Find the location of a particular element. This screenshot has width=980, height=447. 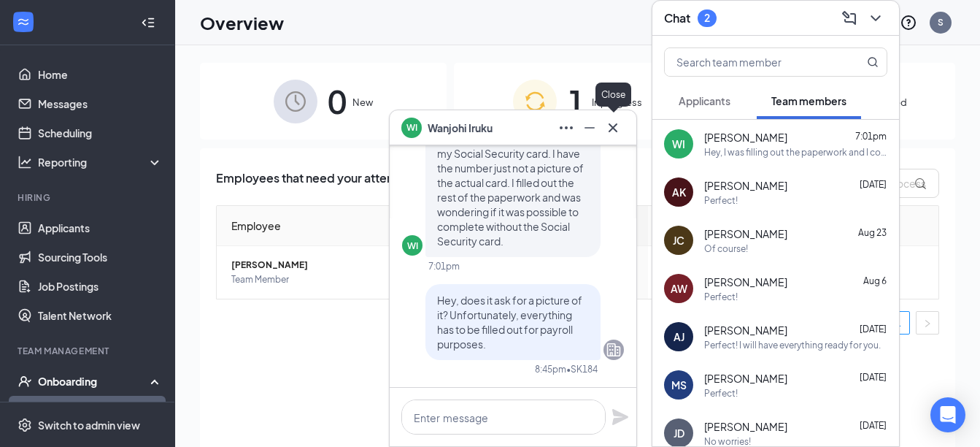

a: Talent Network is located at coordinates (100, 315).